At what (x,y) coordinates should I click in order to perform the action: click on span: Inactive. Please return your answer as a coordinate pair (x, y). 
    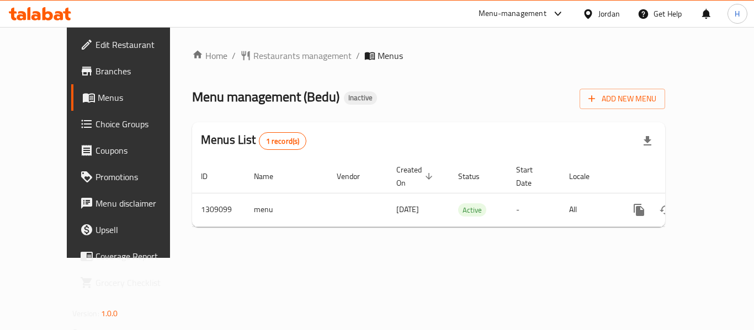
    Looking at the image, I should click on (360, 98).